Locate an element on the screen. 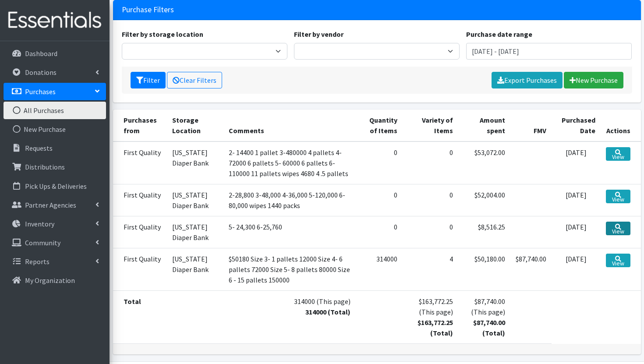 This screenshot has width=644, height=364. p: Distributions is located at coordinates (45, 167).